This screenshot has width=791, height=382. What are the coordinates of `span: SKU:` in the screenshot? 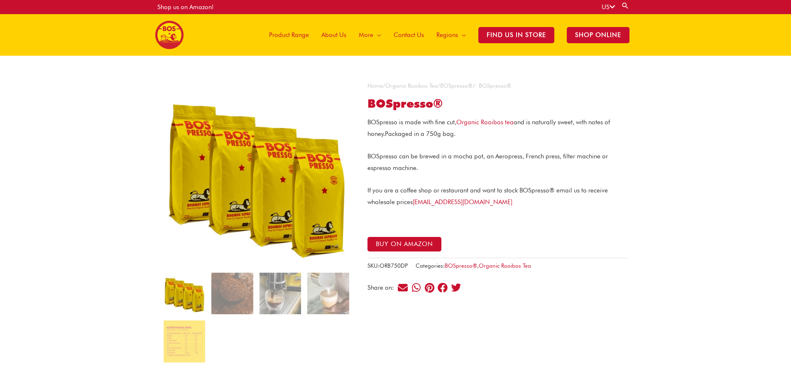 It's located at (388, 265).